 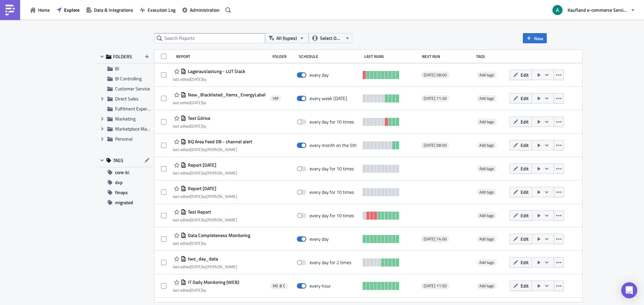 What do you see at coordinates (196, 79) in the screenshot?
I see `time: 2025-09-30T11:54:47Z` at bounding box center [196, 79].